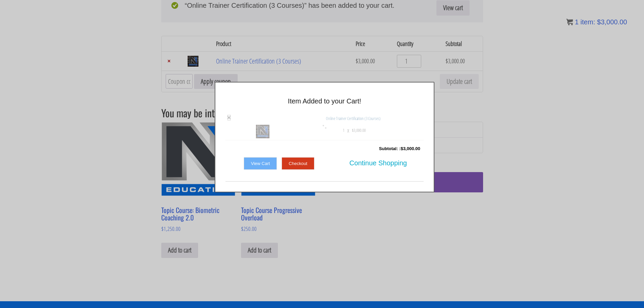  I want to click on bdi: 3,000.00, so click(410, 149).